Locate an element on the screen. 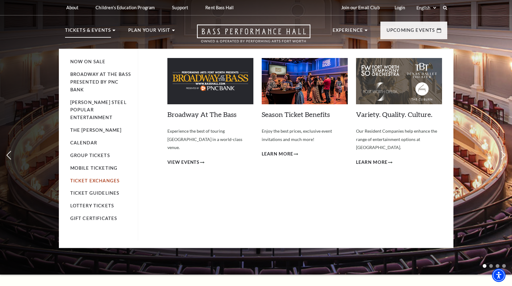 This screenshot has width=512, height=286. span: View Events is located at coordinates (184, 162).